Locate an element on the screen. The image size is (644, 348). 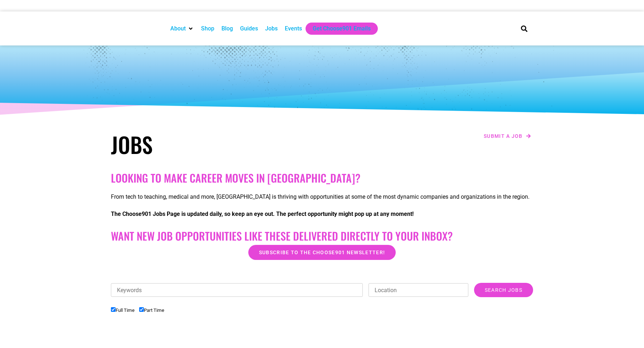
a: Jobs is located at coordinates (271, 29).